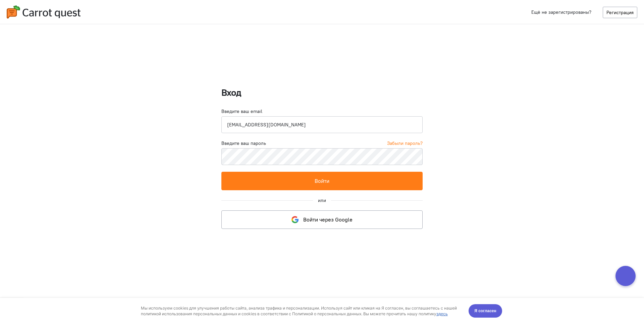  Describe the element at coordinates (322, 200) in the screenshot. I see `div: или` at that location.